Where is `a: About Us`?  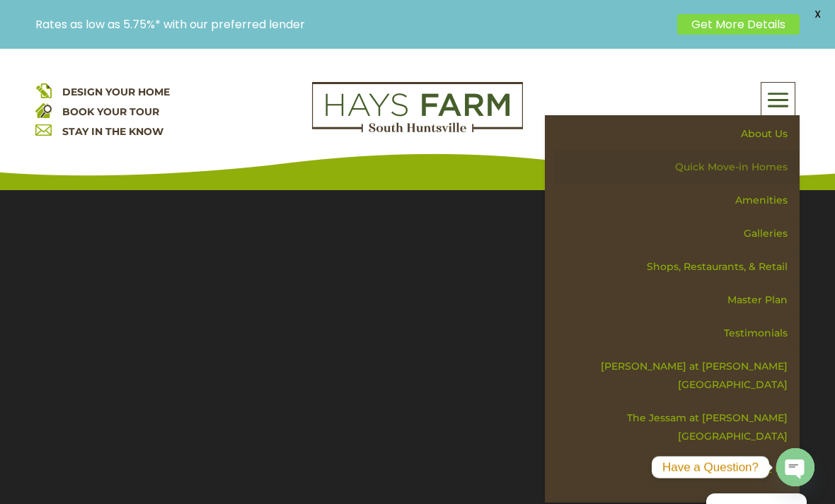 a: About Us is located at coordinates (677, 134).